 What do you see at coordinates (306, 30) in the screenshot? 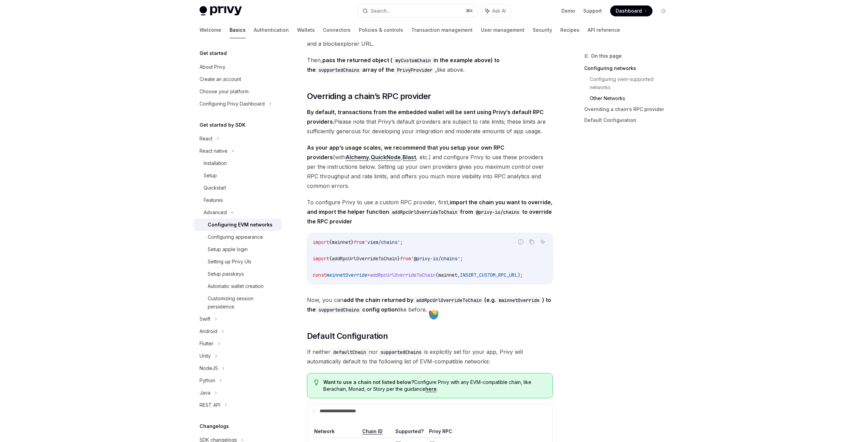
I see `a: Wallets` at bounding box center [306, 30].